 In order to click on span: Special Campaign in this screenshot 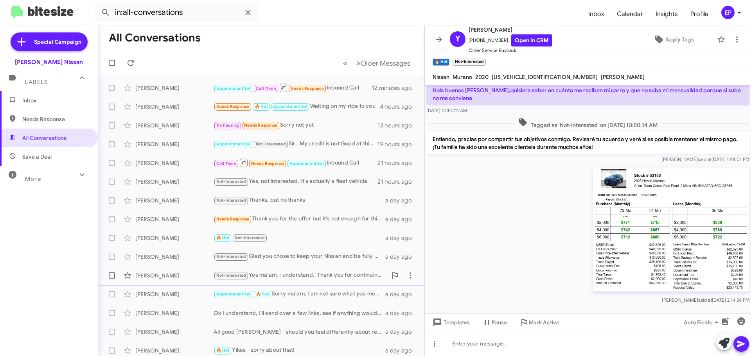, I will do `click(58, 42)`.